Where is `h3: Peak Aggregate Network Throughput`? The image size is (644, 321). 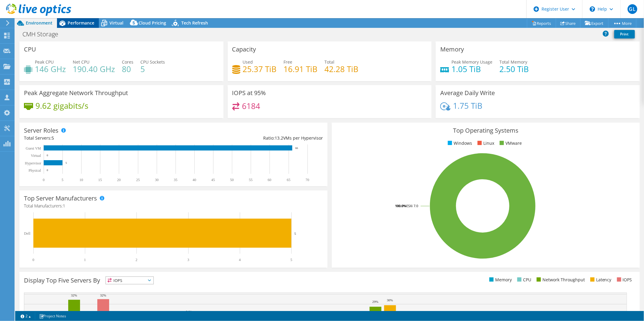
h3: Peak Aggregate Network Throughput is located at coordinates (76, 93).